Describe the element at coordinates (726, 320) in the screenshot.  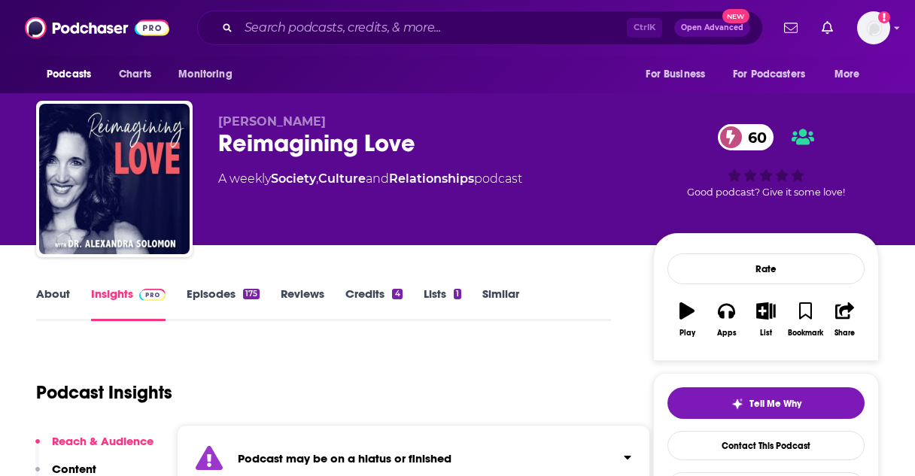
I see `button: Apps` at that location.